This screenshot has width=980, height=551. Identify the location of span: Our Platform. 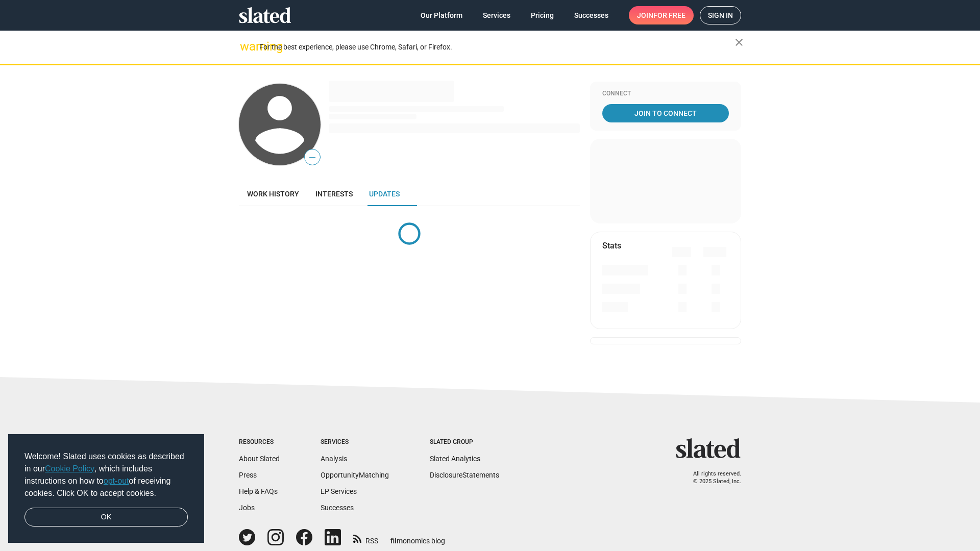
(442, 15).